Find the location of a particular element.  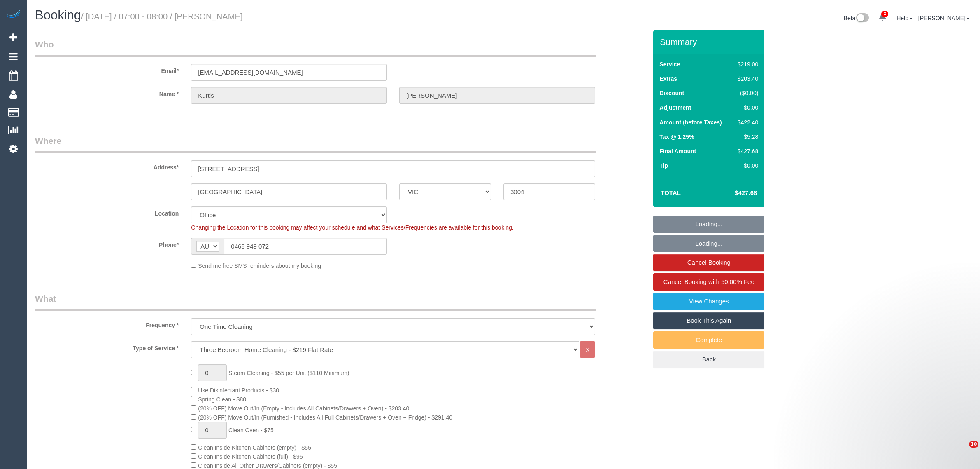

legend: Where is located at coordinates (315, 144).